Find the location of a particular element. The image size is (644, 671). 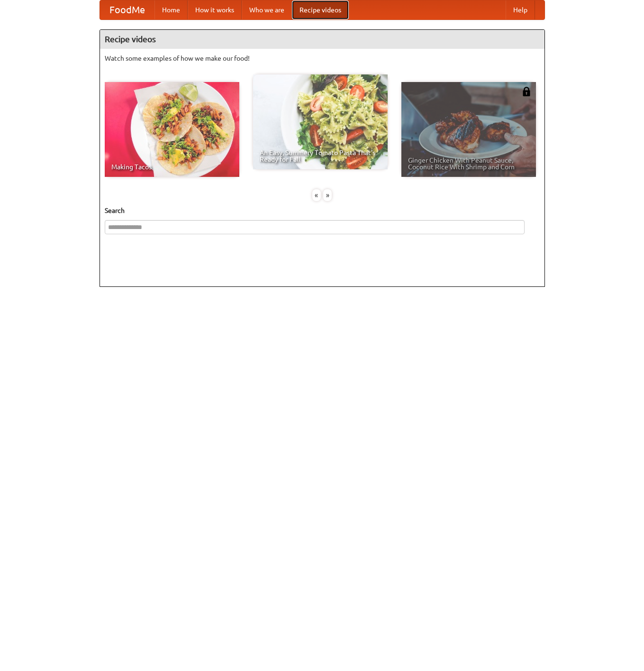

a: FoodMe is located at coordinates (127, 10).